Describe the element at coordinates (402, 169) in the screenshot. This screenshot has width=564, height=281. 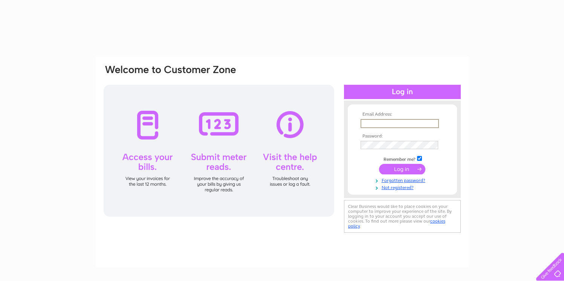
I see `input: Submit` at that location.